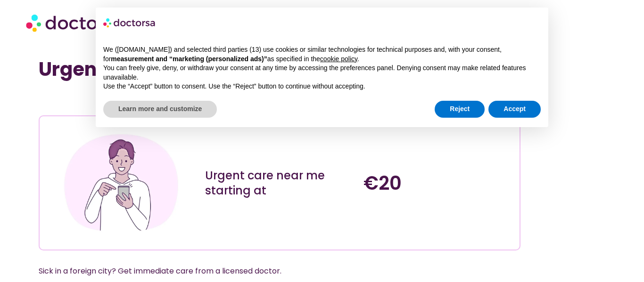 Image resolution: width=644 pixels, height=282 pixels. I want to click on strong: measurement and “marketing (personalized ads)”, so click(189, 59).